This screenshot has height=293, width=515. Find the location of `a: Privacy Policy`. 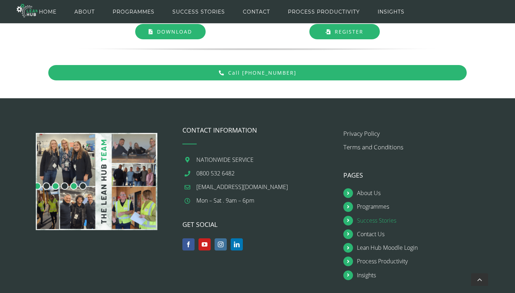

a: Privacy Policy is located at coordinates (361, 133).